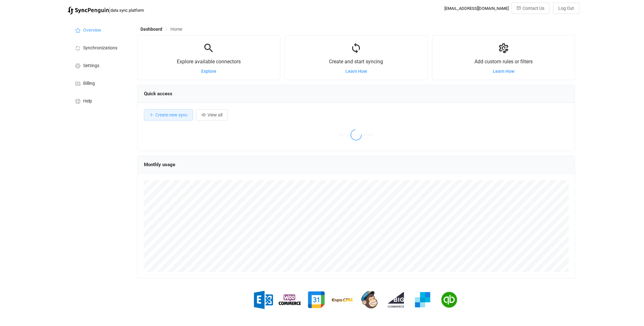 Image resolution: width=644 pixels, height=326 pixels. Describe the element at coordinates (449, 300) in the screenshot. I see `img: quickbooks.png` at that location.